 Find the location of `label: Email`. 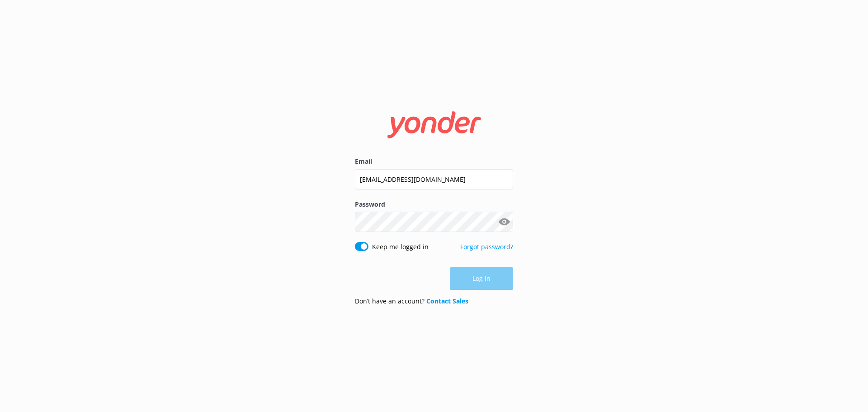

label: Email is located at coordinates (434, 162).